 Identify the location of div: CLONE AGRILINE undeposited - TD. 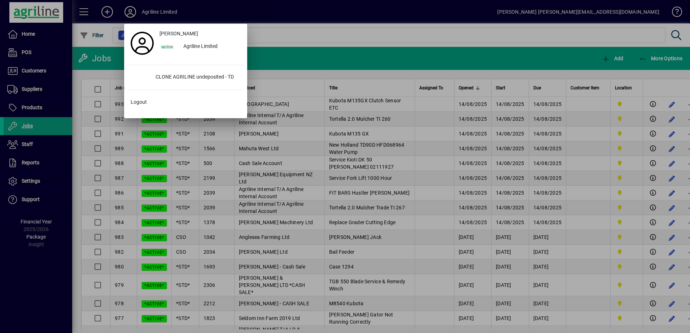
(197, 78).